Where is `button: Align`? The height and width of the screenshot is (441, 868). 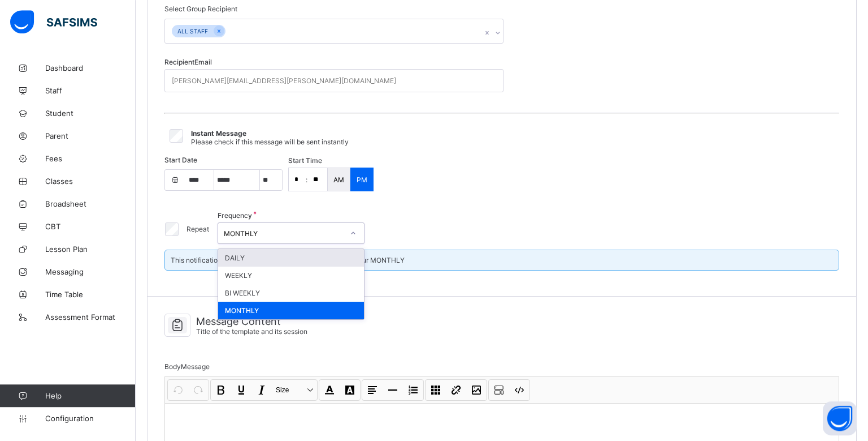 button: Align is located at coordinates (372, 390).